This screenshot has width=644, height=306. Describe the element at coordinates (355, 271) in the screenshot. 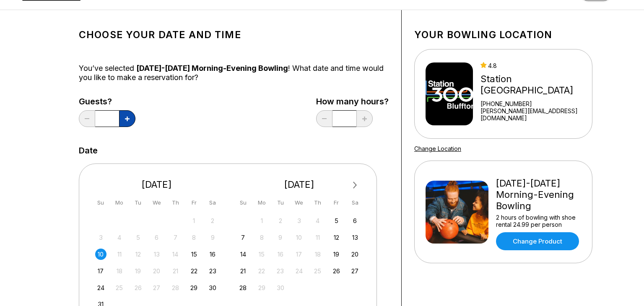

I see `div: Choose Saturday, September 27th, 2025` at that location.